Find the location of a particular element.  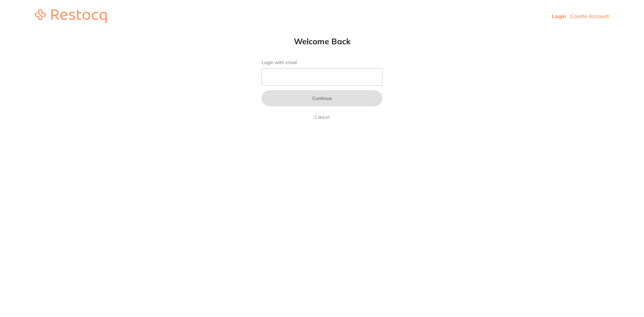

a: Create Account is located at coordinates (590, 16).